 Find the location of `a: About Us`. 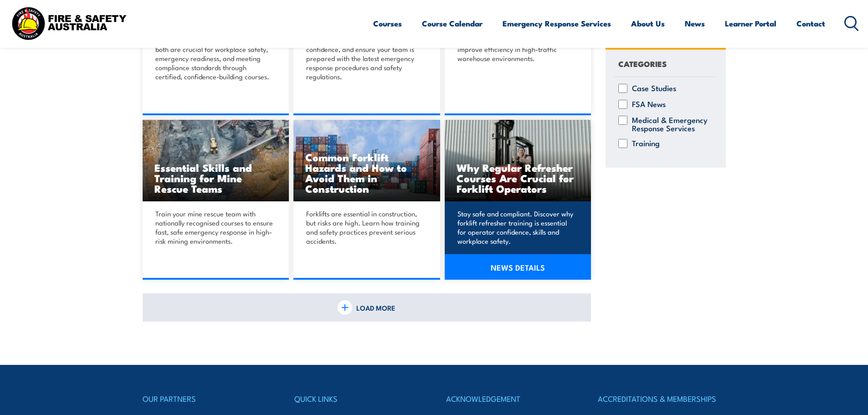

a: About Us is located at coordinates (648, 23).